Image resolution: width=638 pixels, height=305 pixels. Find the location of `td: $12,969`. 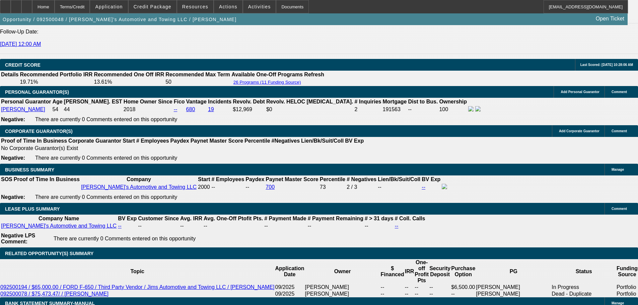

td: $12,969 is located at coordinates (249, 110).